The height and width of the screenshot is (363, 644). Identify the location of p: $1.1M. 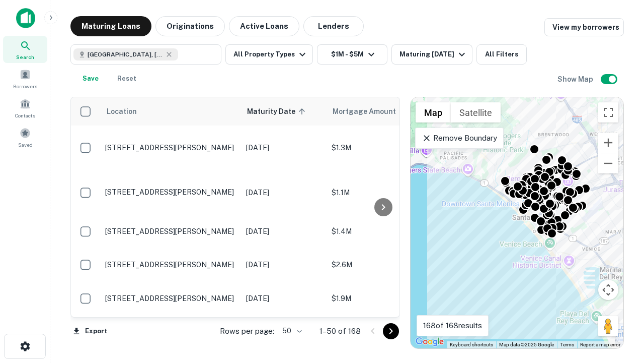
(382, 193).